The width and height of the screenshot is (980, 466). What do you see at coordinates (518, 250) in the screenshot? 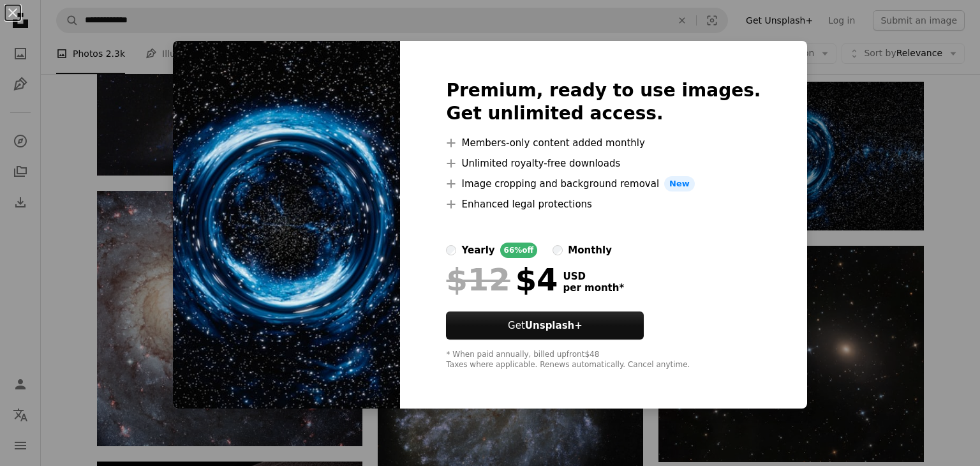
I see `div: 66% off` at bounding box center [518, 250].